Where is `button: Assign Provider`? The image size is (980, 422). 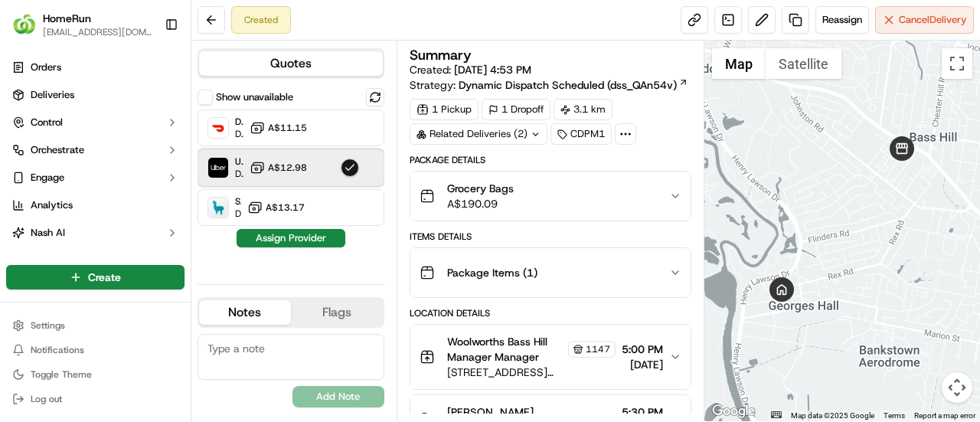 button: Assign Provider is located at coordinates (291, 238).